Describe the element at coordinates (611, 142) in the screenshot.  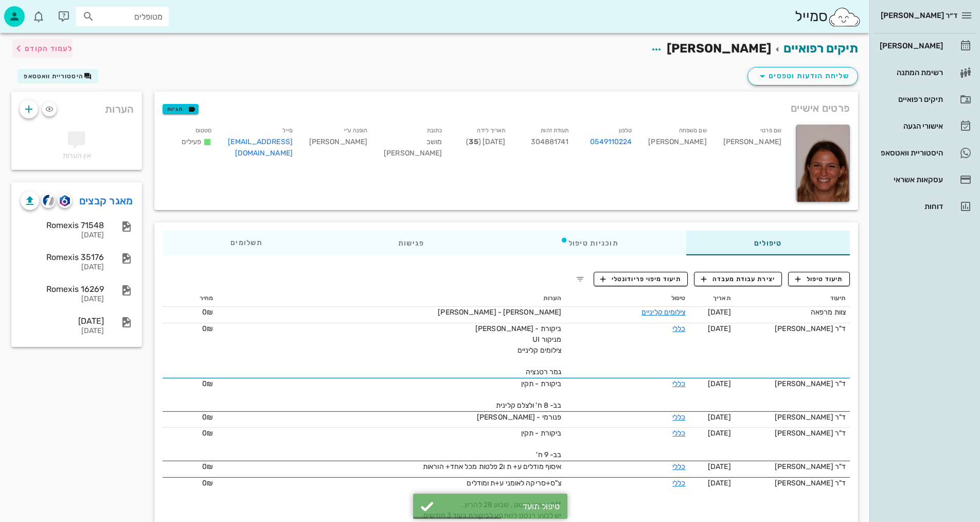
I see `a: 0549110224` at that location.